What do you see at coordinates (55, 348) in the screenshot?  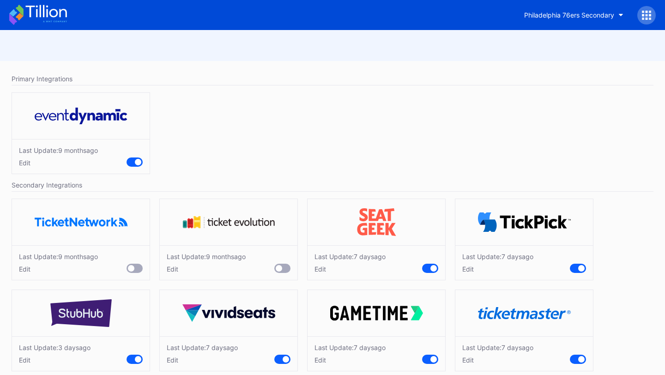 I see `div: Last Update: 3 days ago` at bounding box center [55, 348].